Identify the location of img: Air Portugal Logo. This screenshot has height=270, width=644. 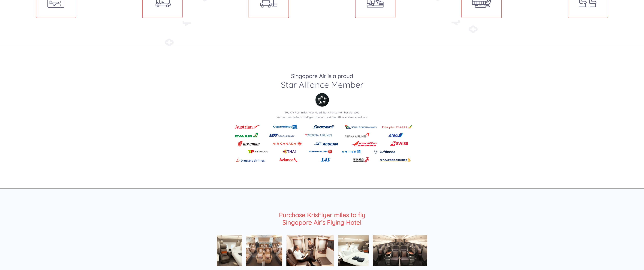
(258, 152).